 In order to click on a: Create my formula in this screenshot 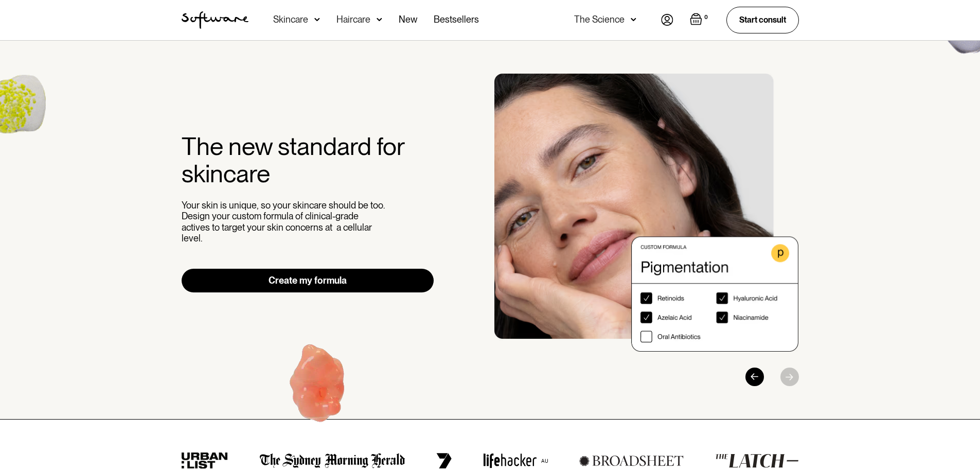, I will do `click(308, 281)`.